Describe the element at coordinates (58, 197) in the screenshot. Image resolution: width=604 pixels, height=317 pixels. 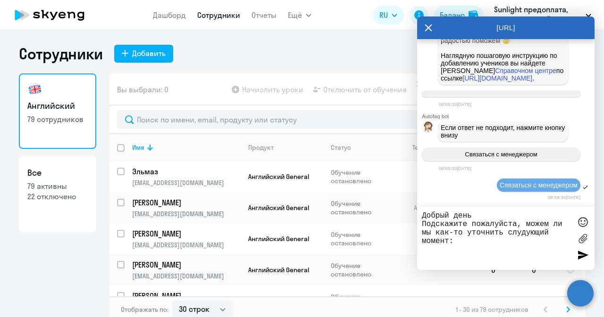
I see `p: 22 отключено` at that location.